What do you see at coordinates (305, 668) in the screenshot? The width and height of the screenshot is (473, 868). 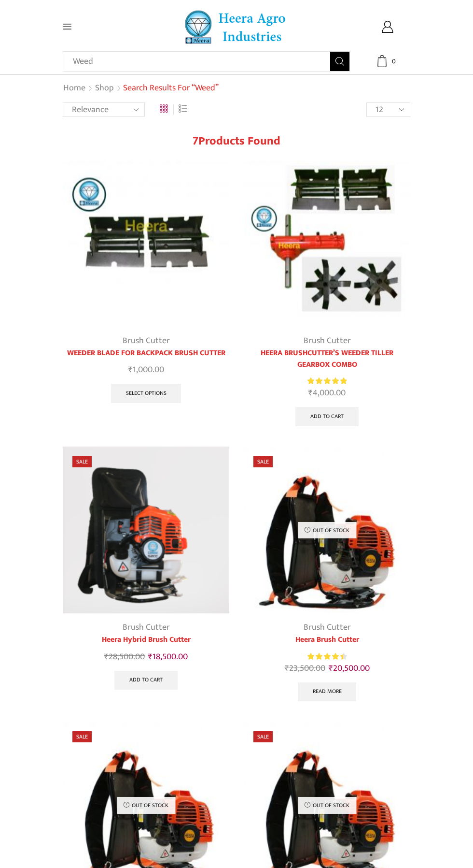 I see `bdi: 23,500.00` at bounding box center [305, 668].